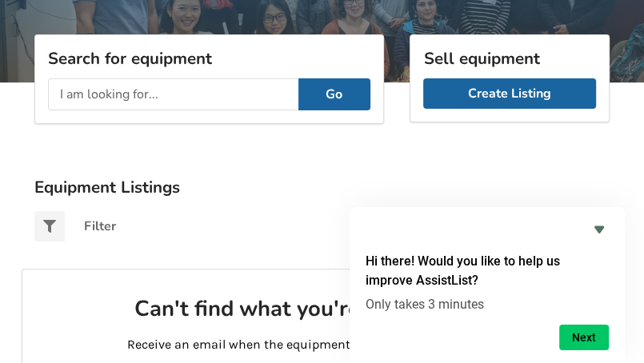 The width and height of the screenshot is (644, 363). What do you see at coordinates (322, 309) in the screenshot?
I see `h2: Can't find what you're searching for?` at bounding box center [322, 309].